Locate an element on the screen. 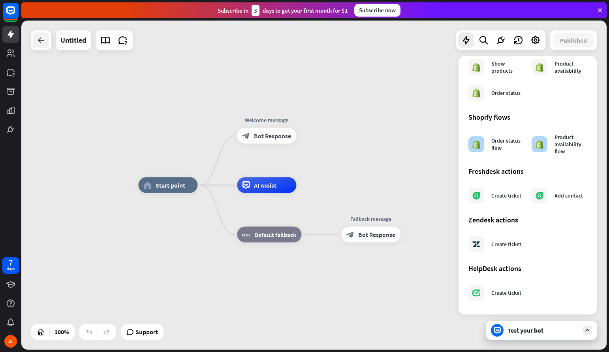 This screenshot has height=352, width=609. div: Zendesk actions is located at coordinates (528, 220).